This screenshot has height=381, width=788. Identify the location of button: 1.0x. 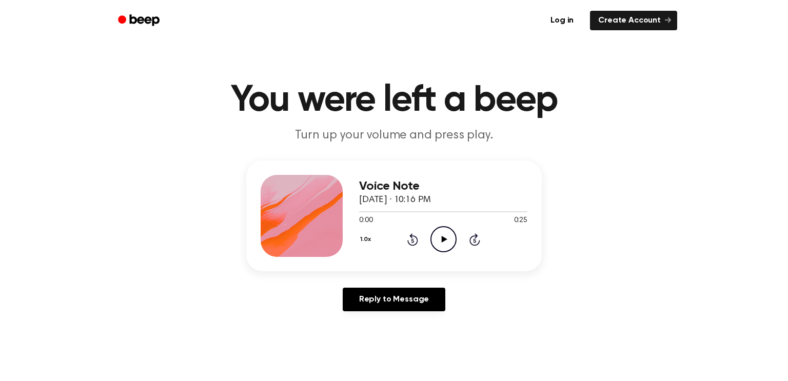
(367, 240).